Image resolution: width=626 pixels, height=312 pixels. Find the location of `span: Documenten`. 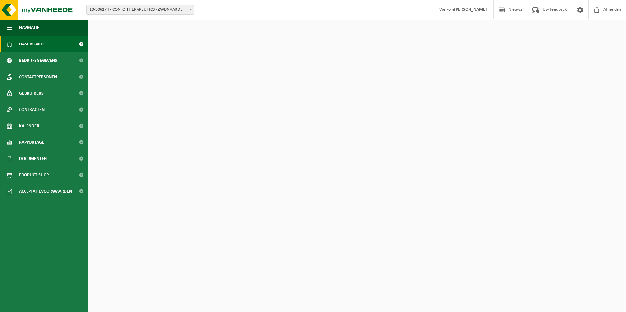

span: Documenten is located at coordinates (33, 159).